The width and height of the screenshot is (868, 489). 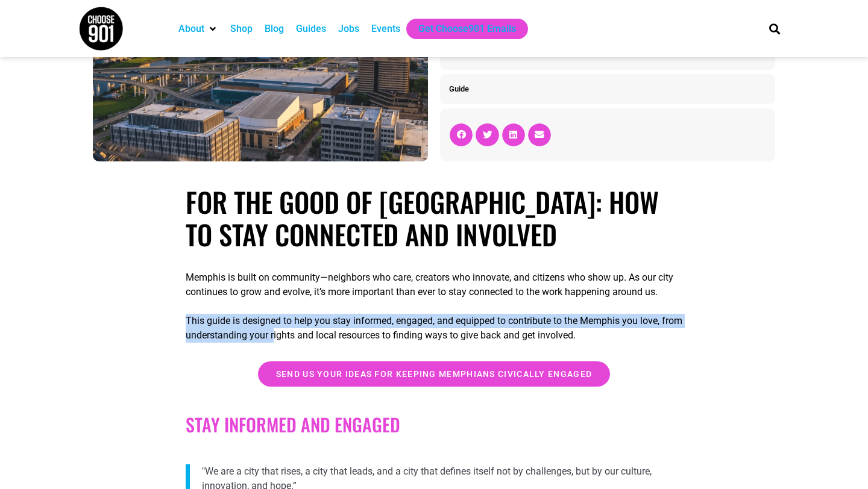 What do you see at coordinates (348, 29) in the screenshot?
I see `a: Jobs` at bounding box center [348, 29].